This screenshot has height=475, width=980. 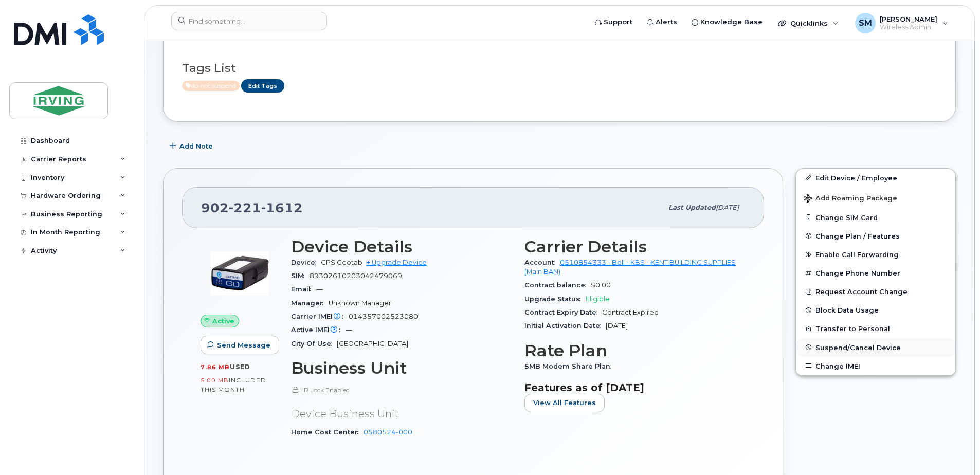 What do you see at coordinates (809, 23) in the screenshot?
I see `span: Quicklinks` at bounding box center [809, 23].